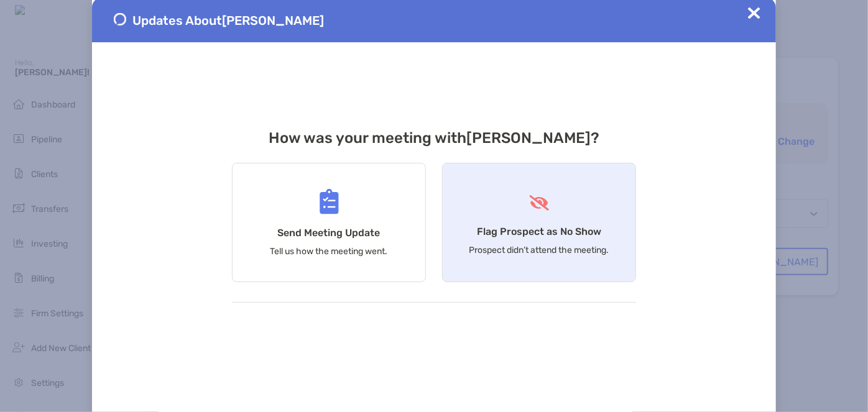 Image resolution: width=868 pixels, height=412 pixels. What do you see at coordinates (329, 251) in the screenshot?
I see `p: Tell us how the meeting went.` at bounding box center [329, 251].